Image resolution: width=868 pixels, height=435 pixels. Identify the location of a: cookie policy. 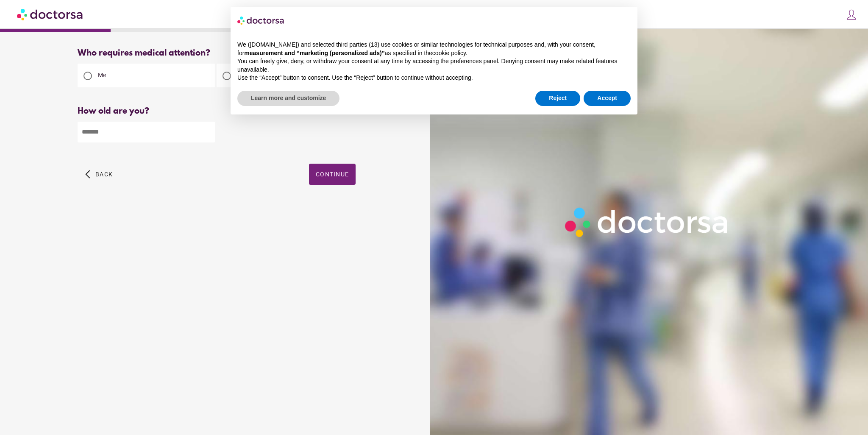
(449, 53).